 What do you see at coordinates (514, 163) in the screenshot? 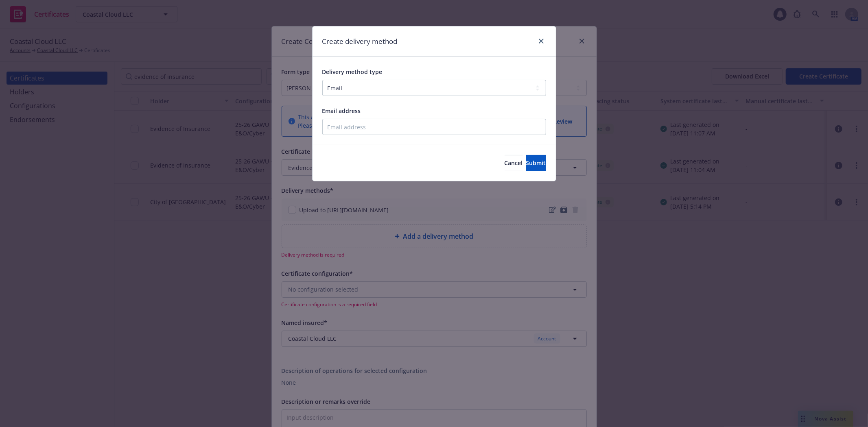
I see `button: Cancel` at bounding box center [514, 163].